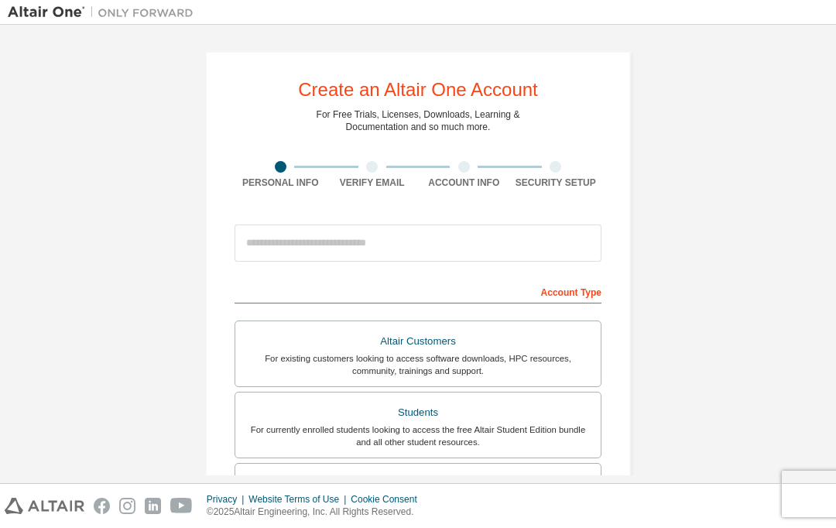 The height and width of the screenshot is (528, 836). What do you see at coordinates (228, 499) in the screenshot?
I see `div: Privacy` at bounding box center [228, 499].